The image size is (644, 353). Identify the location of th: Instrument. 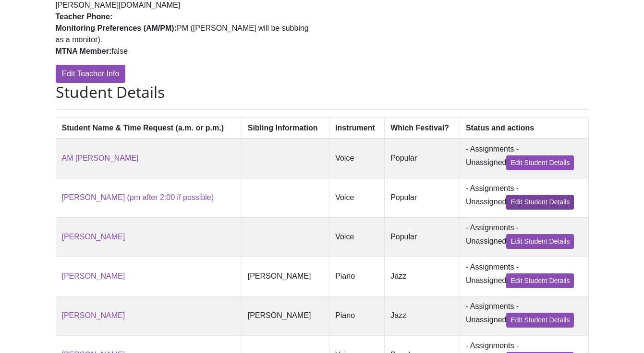
(357, 128).